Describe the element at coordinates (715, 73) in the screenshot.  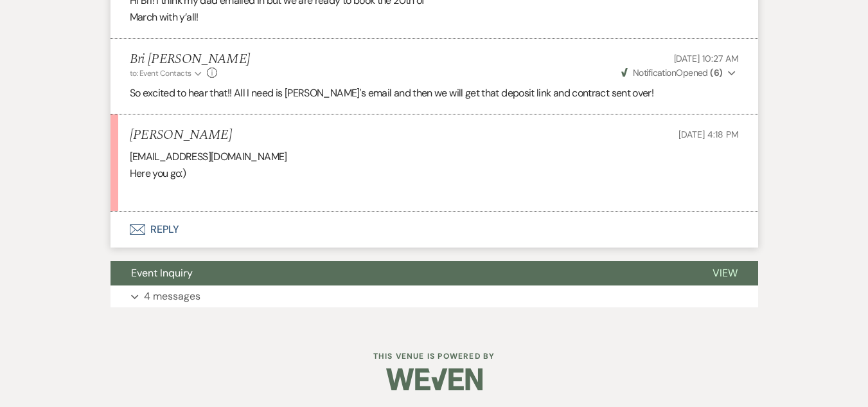
I see `strong: ( 6 )` at that location.